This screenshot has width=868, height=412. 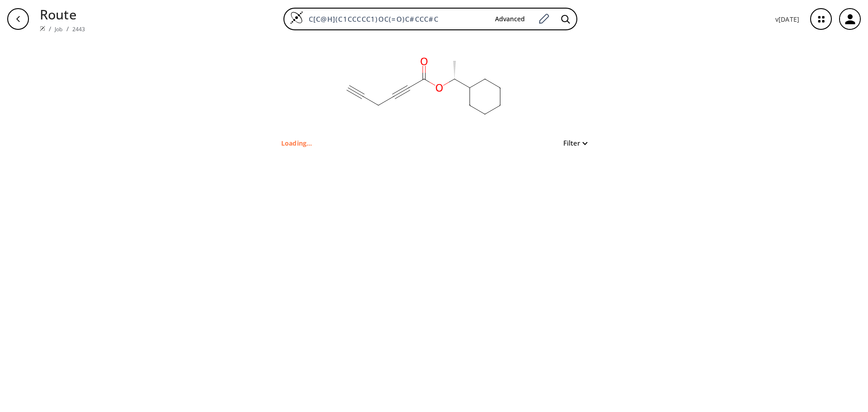 I want to click on p: Loading..., so click(x=297, y=143).